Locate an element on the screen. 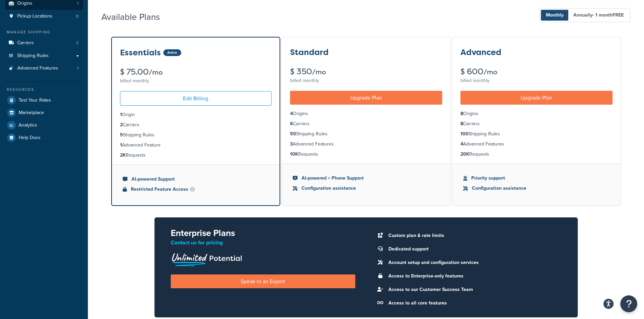 The width and height of the screenshot is (644, 319). li: Custom plan & rate limits is located at coordinates (473, 236).